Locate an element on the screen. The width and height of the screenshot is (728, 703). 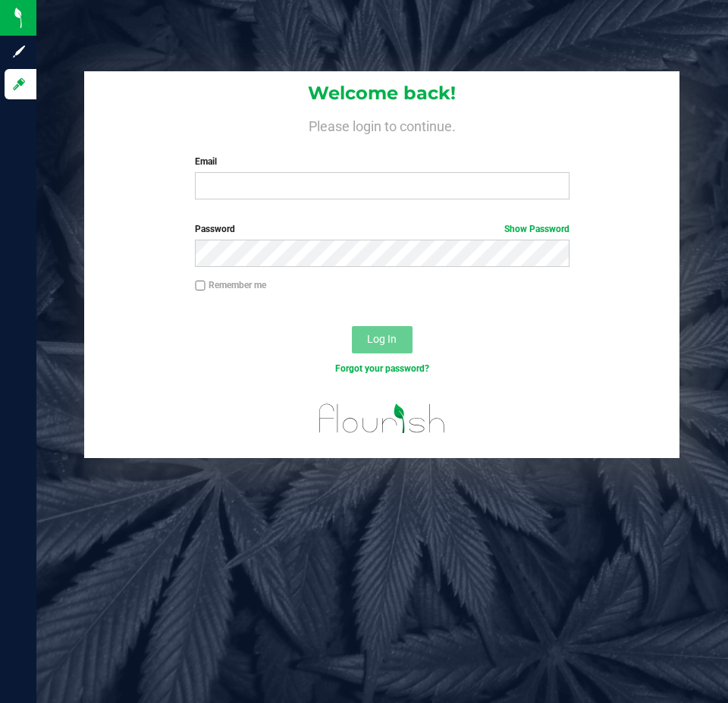
h1: Welcome back! is located at coordinates (382, 93).